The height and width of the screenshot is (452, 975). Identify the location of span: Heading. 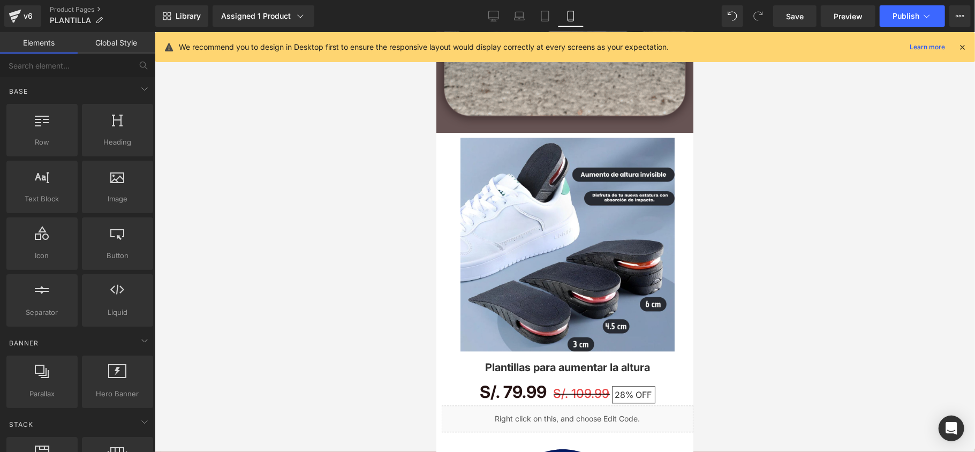
(117, 142).